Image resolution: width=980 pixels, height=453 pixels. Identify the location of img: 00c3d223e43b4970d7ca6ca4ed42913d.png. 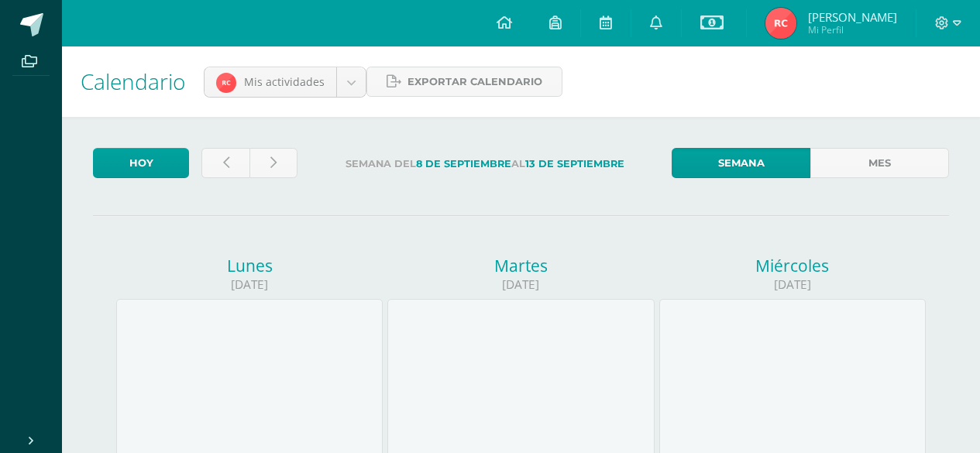
(226, 83).